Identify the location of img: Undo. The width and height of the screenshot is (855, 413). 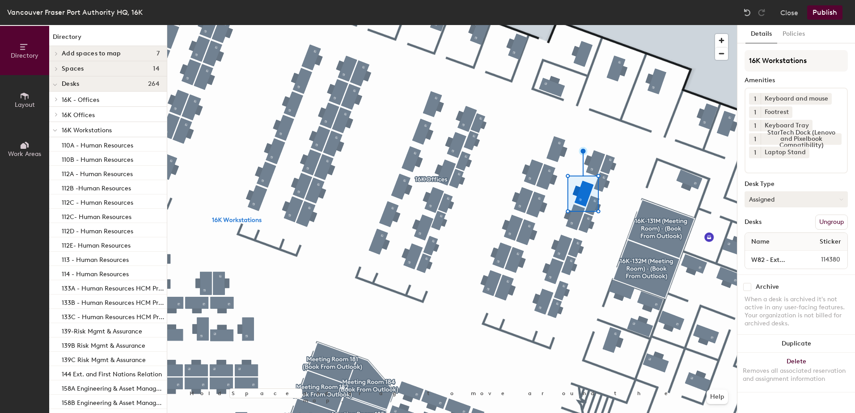
(747, 13).